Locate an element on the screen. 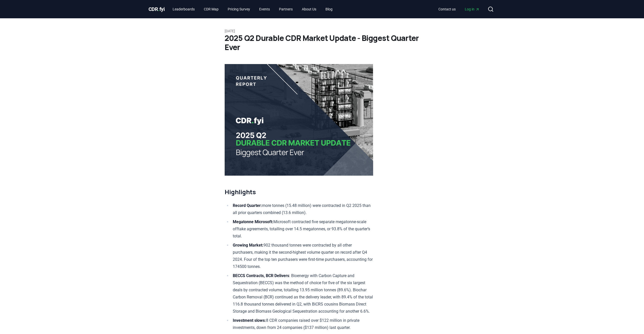 This screenshot has height=334, width=644. li: 902 thousand tonnes were contracted by all other purchasers, making it the second-highest volume ... is located at coordinates (302, 256).